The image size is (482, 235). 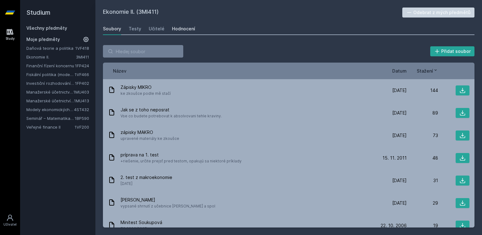 I want to click on span: Jak se z toho neposrat, so click(x=171, y=110).